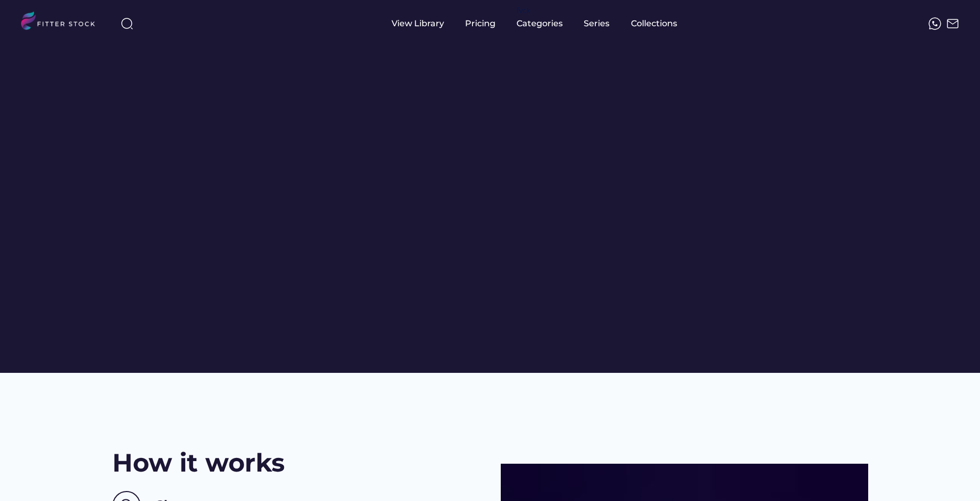 This screenshot has width=980, height=501. I want to click on div: View Library, so click(418, 24).